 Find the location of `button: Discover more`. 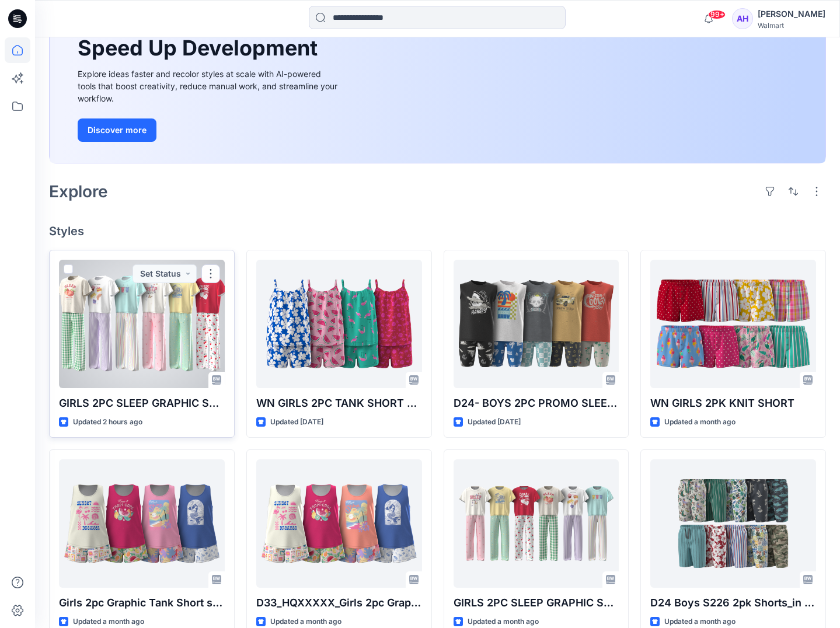

button: Discover more is located at coordinates (117, 130).